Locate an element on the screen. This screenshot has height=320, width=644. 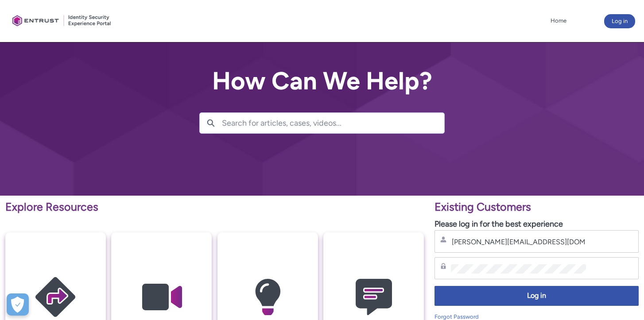
a: Home is located at coordinates (559, 21).